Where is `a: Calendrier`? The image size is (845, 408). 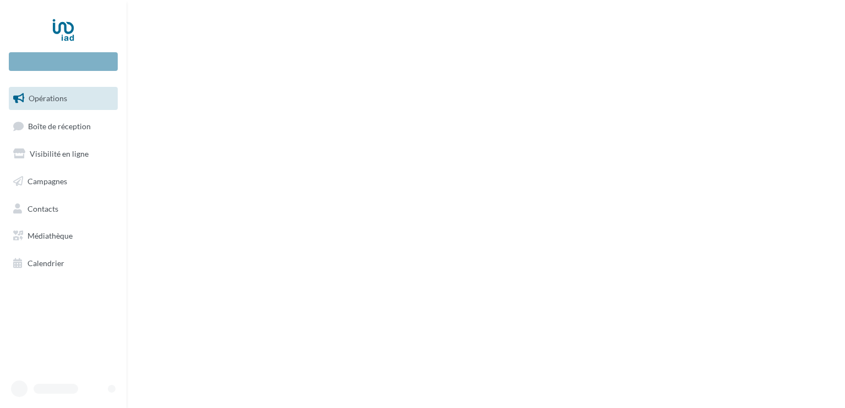
a: Calendrier is located at coordinates (63, 264).